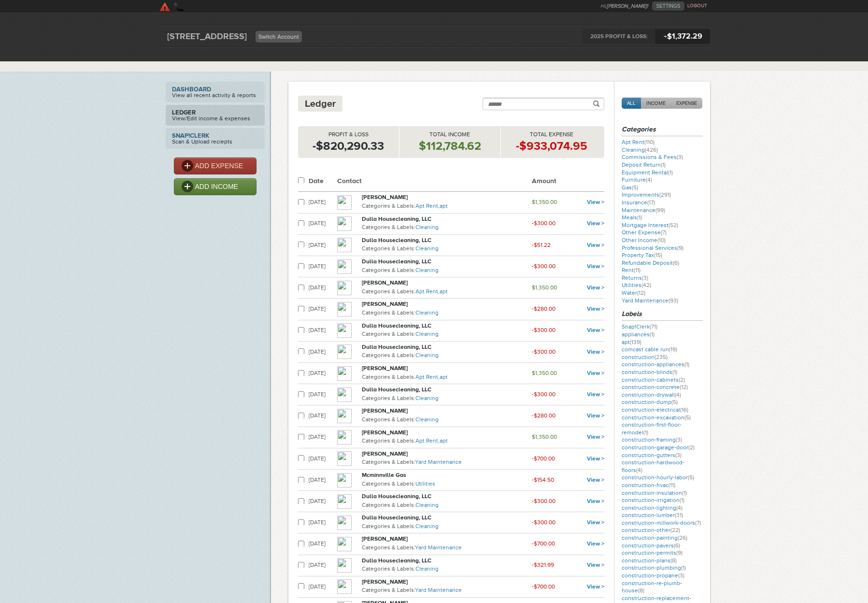  Describe the element at coordinates (697, 6) in the screenshot. I see `a: LOGOUT` at that location.